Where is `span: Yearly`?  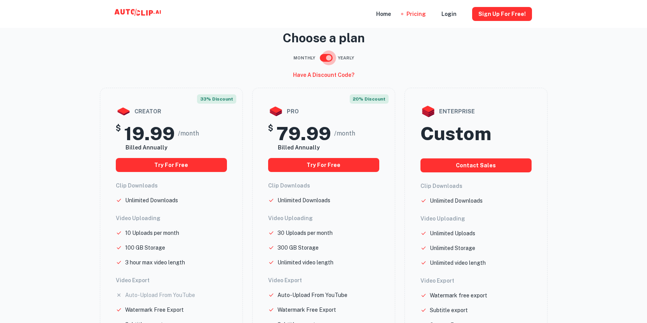
span: Yearly is located at coordinates (346, 58).